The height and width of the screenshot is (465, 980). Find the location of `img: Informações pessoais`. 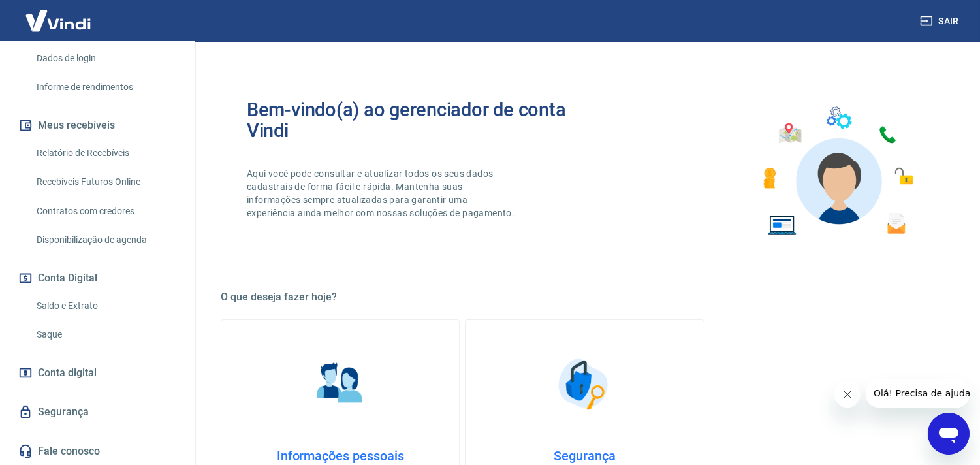

img: Informações pessoais is located at coordinates (340, 384).